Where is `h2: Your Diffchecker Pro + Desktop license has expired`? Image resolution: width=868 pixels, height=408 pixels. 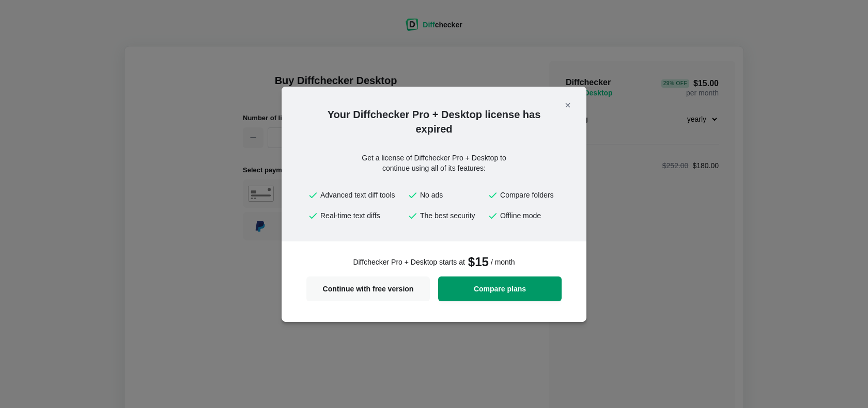
h2: Your Diffchecker Pro + Desktop license has expired is located at coordinates (434, 122).